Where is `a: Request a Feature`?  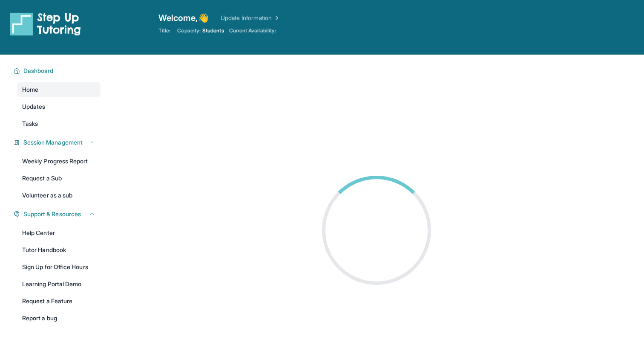 a: Request a Feature is located at coordinates (59, 301).